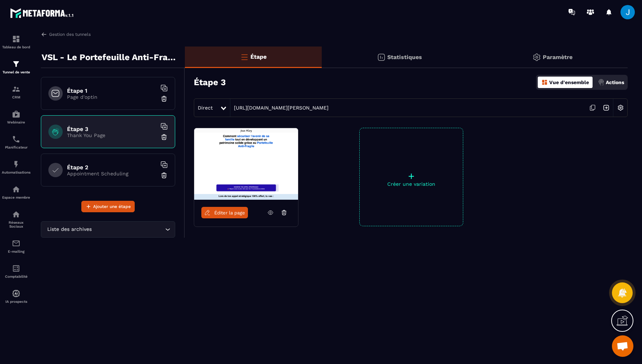 The width and height of the screenshot is (642, 364). I want to click on span: Direct, so click(205, 108).